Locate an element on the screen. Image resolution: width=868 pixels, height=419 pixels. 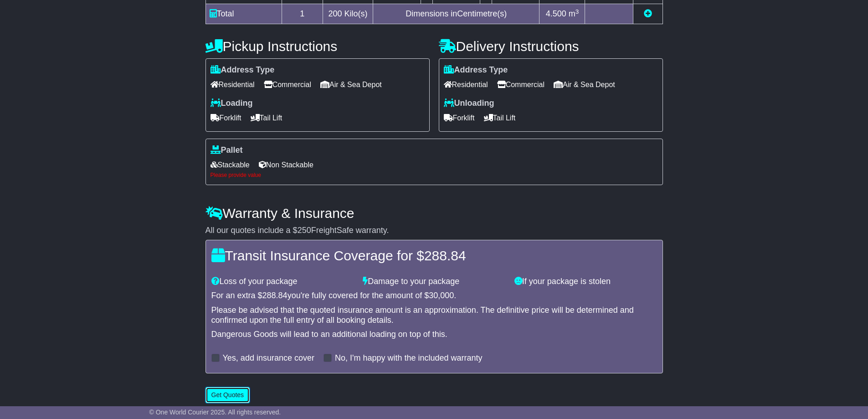
span: © One World Courier 2025. All rights reserved. is located at coordinates (215, 412).